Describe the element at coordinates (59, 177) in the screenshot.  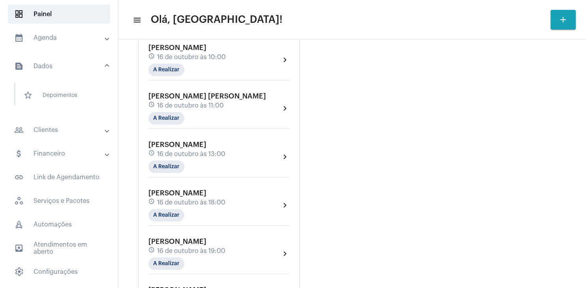
I see `span: Link de Agendamento` at that location.